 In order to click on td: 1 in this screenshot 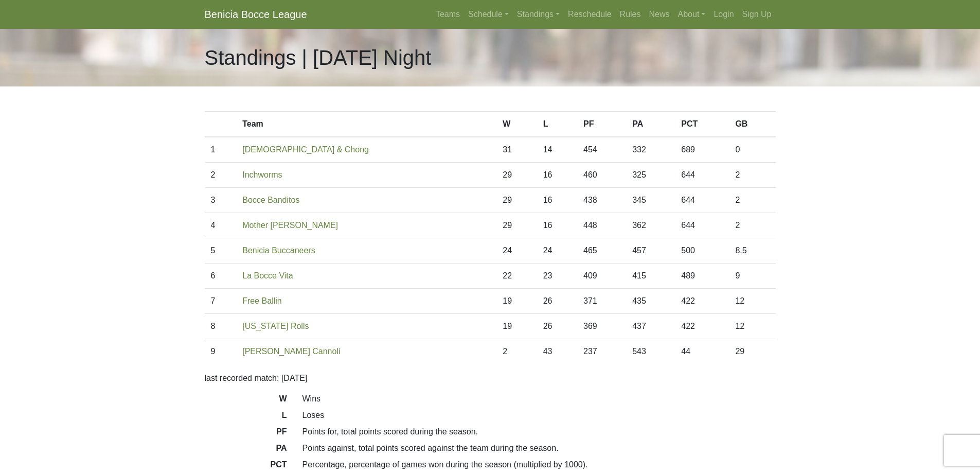, I will do `click(221, 150)`.